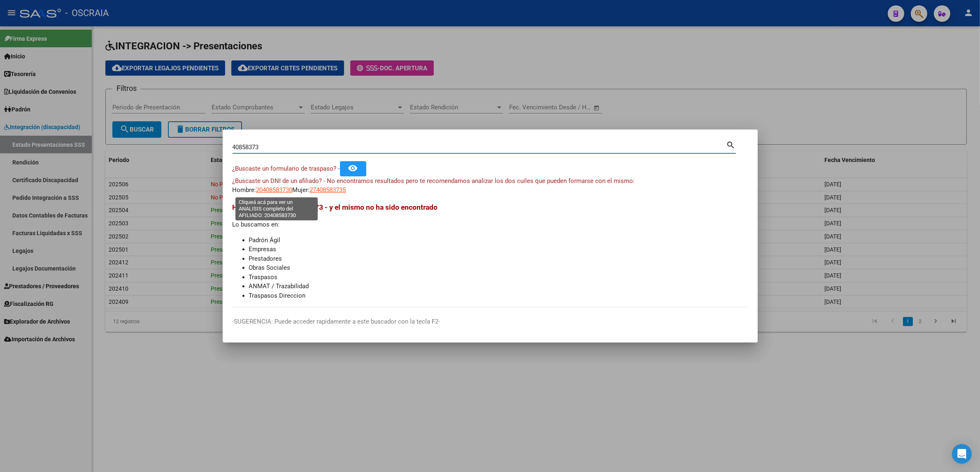  What do you see at coordinates (335, 207) in the screenshot?
I see `span: Hemos buscado - 40858373 - y el mismo no ha sido encontrado` at bounding box center [335, 207].